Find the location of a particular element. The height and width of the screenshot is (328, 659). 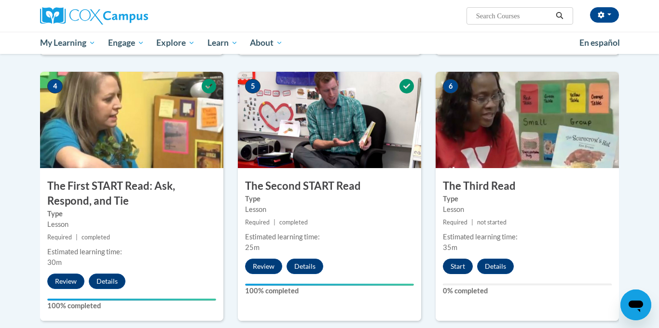

span: not started is located at coordinates (491, 222).